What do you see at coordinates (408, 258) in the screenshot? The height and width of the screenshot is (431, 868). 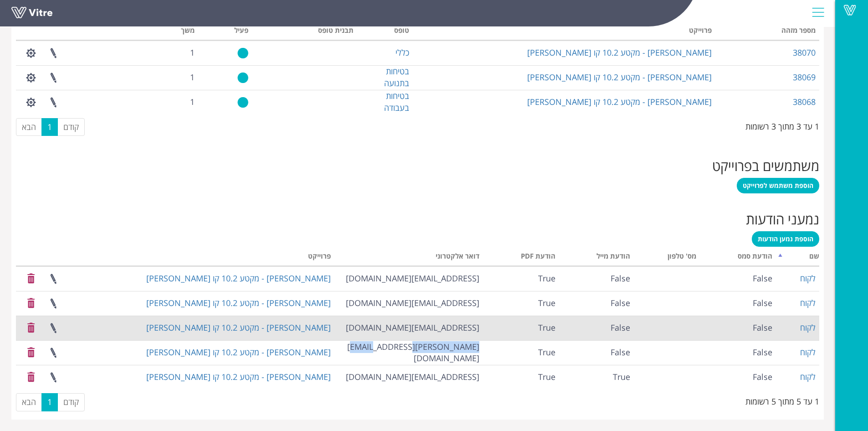 I see `th: דואר אלקטרוני` at bounding box center [408, 258].